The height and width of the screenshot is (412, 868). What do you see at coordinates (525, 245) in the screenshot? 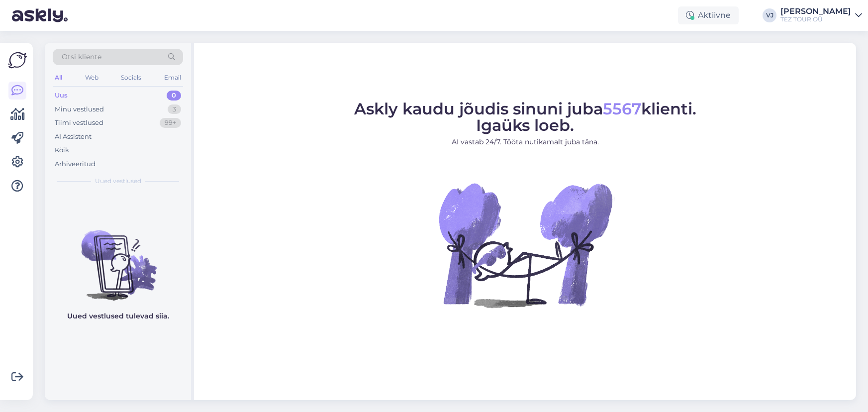
I see `img: No Chat active` at bounding box center [525, 245].